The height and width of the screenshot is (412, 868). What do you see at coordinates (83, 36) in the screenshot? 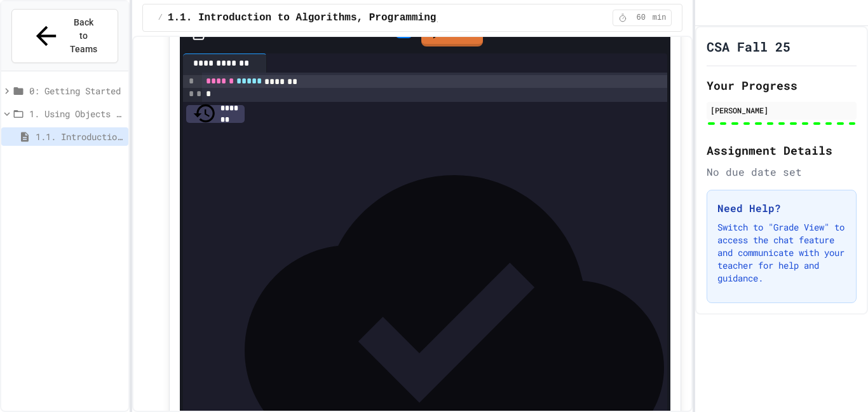
I see `span: Back to Teams` at bounding box center [83, 36].